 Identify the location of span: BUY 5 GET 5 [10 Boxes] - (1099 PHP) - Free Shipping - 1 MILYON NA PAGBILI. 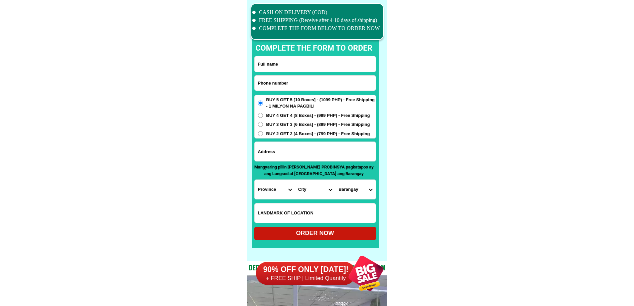
(321, 103).